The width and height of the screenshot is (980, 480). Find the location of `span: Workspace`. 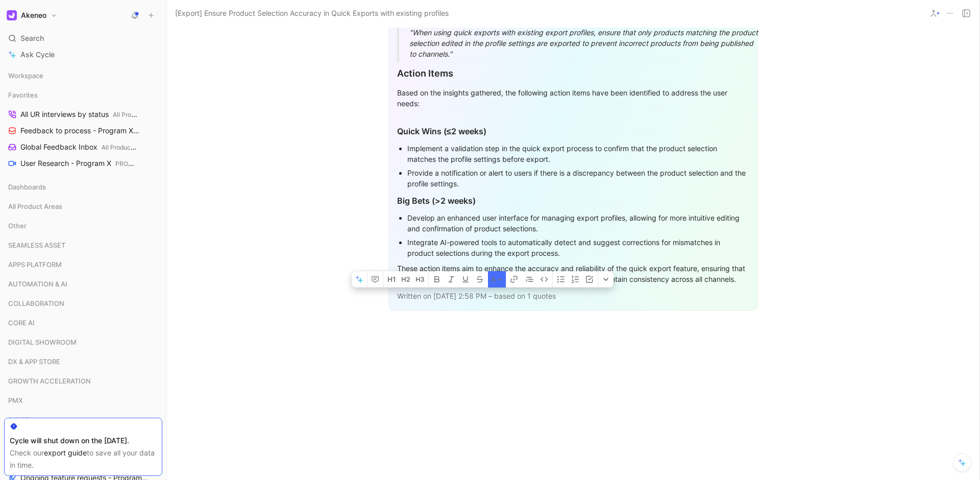

span: Workspace is located at coordinates (26, 76).